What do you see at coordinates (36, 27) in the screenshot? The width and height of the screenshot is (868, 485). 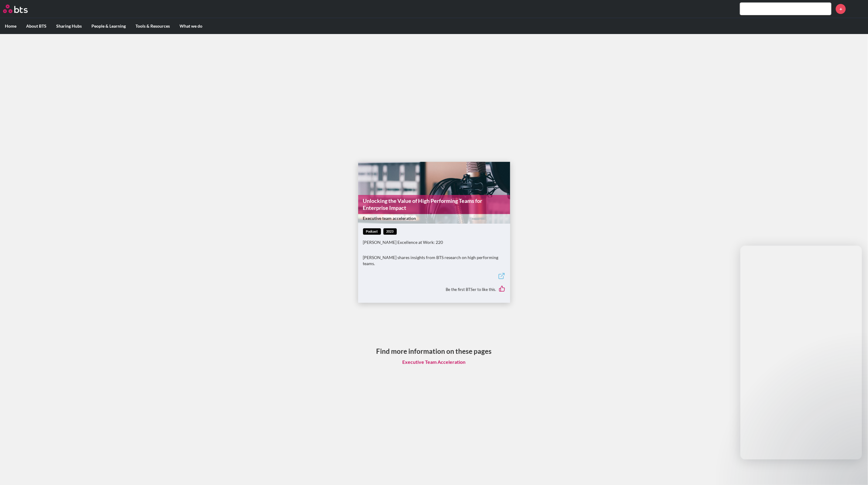 I see `label: About BTS` at bounding box center [36, 27].